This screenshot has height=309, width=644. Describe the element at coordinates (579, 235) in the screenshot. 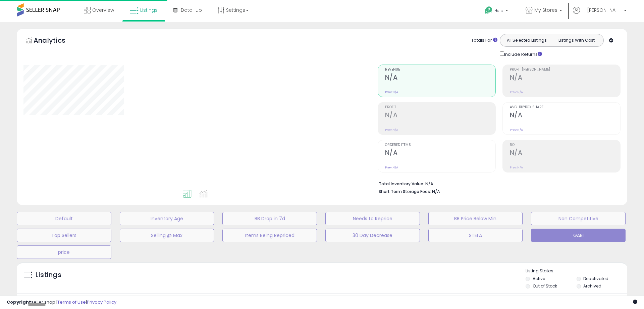

I see `button: GABI` at that location.